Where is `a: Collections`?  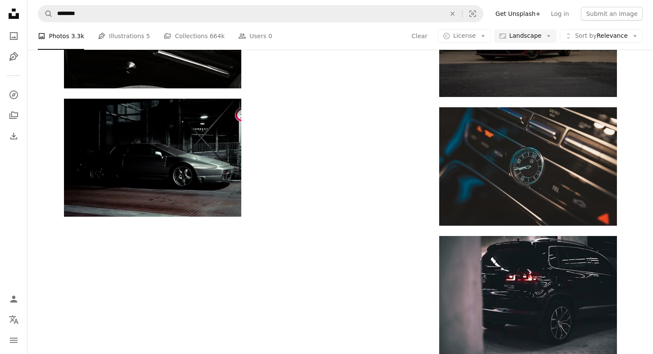
a: Collections is located at coordinates (14, 115).